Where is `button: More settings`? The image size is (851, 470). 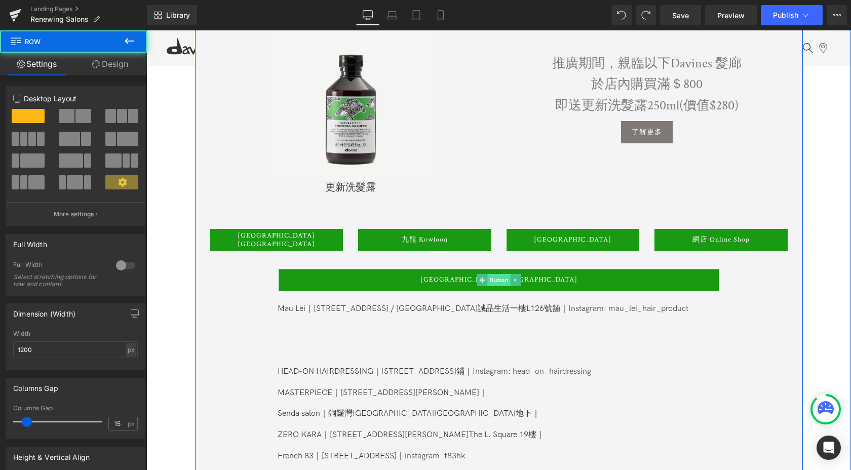 button: More settings is located at coordinates (75, 214).